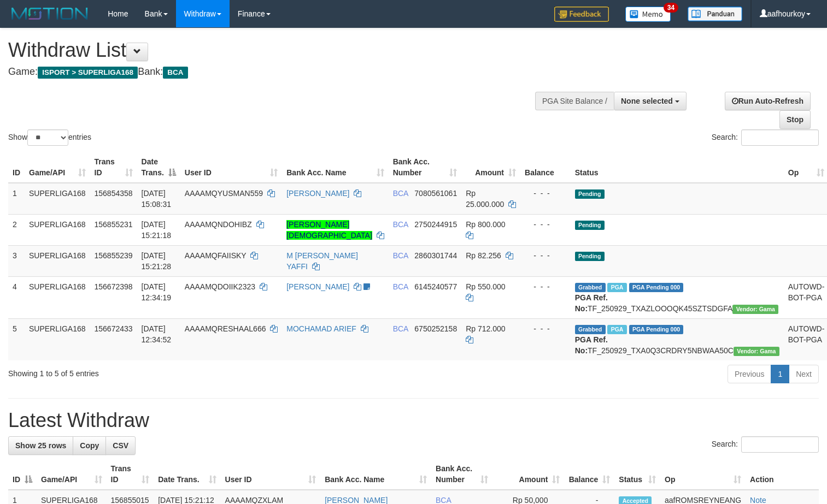 This screenshot has height=504, width=827. What do you see at coordinates (575, 101) in the screenshot?
I see `div: PGA Site Balance /` at bounding box center [575, 101].